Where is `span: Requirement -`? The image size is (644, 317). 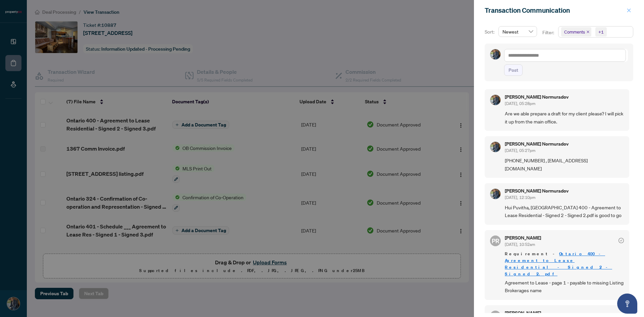
span: Requirement - is located at coordinates (564, 264).